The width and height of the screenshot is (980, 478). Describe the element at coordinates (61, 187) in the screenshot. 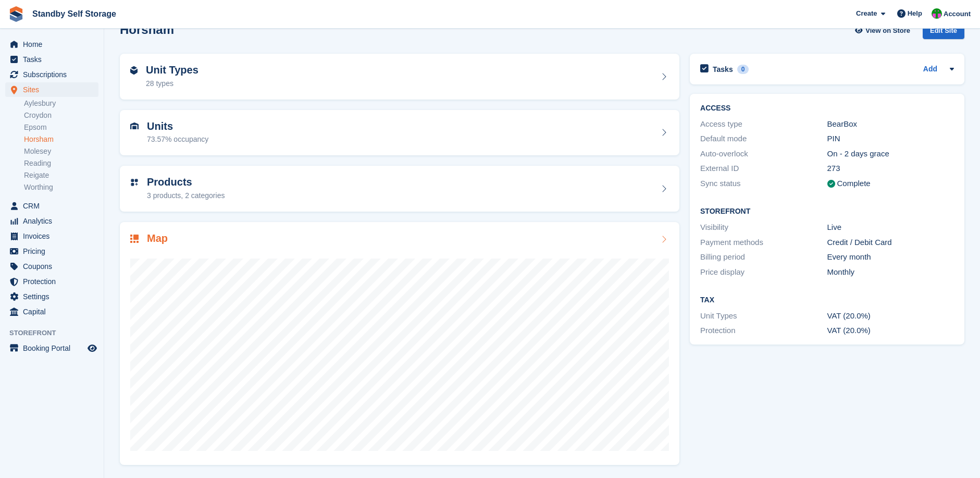

I see `a: Worthing` at that location.